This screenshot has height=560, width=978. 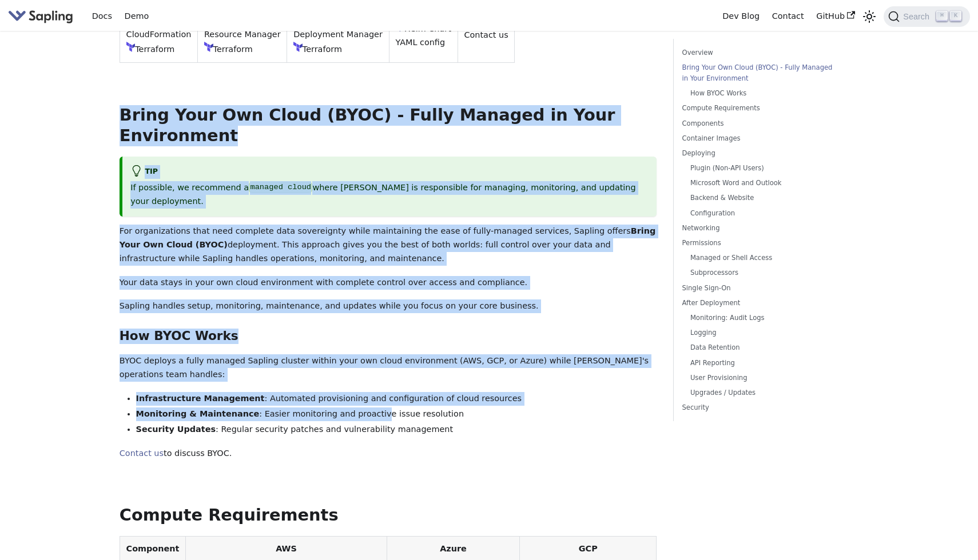 What do you see at coordinates (390, 172) in the screenshot?
I see `div: tip` at bounding box center [390, 172].